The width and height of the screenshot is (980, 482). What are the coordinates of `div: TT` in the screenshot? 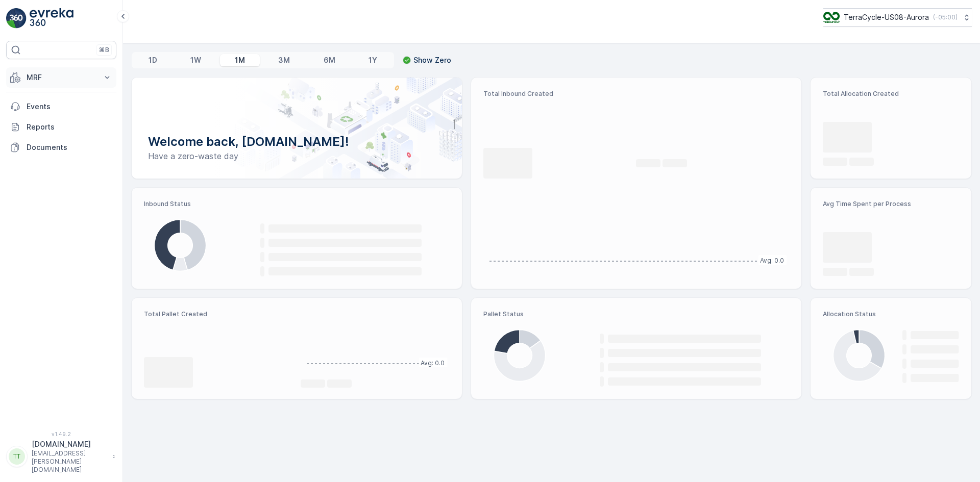 It's located at (17, 457).